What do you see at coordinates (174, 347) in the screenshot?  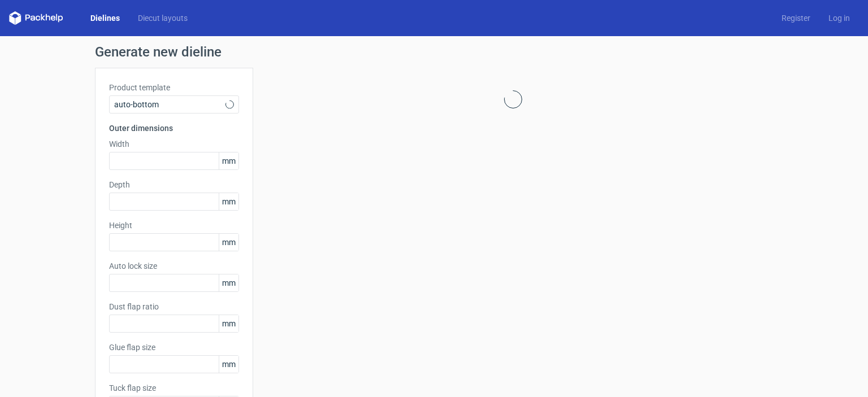 I see `label: Glue flap size` at bounding box center [174, 347].